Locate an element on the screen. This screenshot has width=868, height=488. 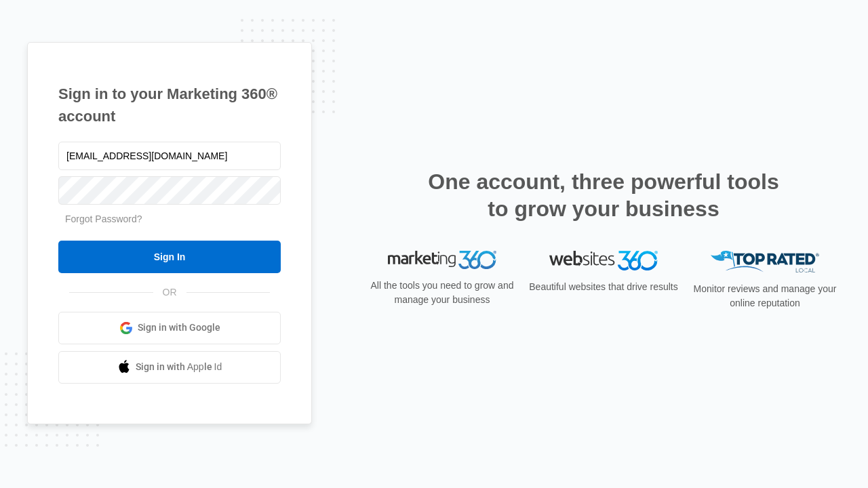
span: Sign in with Apple Id is located at coordinates (179, 366).